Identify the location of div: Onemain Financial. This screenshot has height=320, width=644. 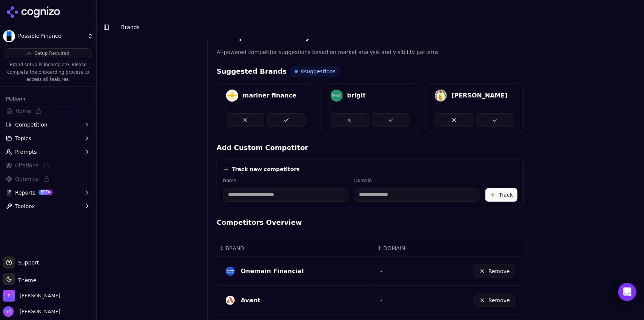
(272, 272).